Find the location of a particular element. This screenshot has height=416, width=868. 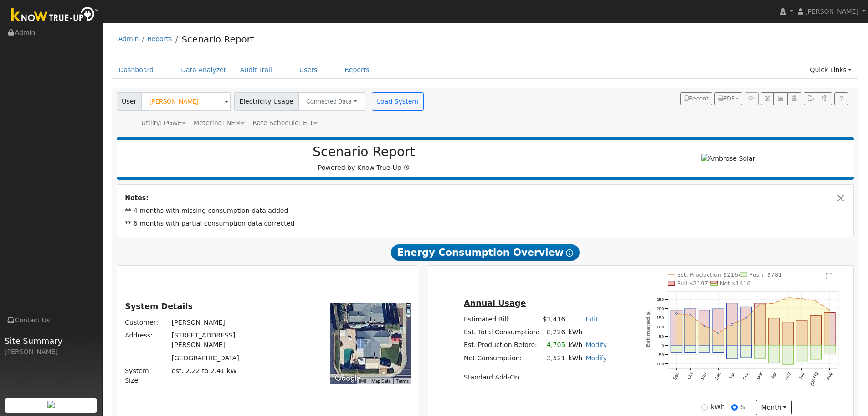

a: Reports is located at coordinates (357, 70).